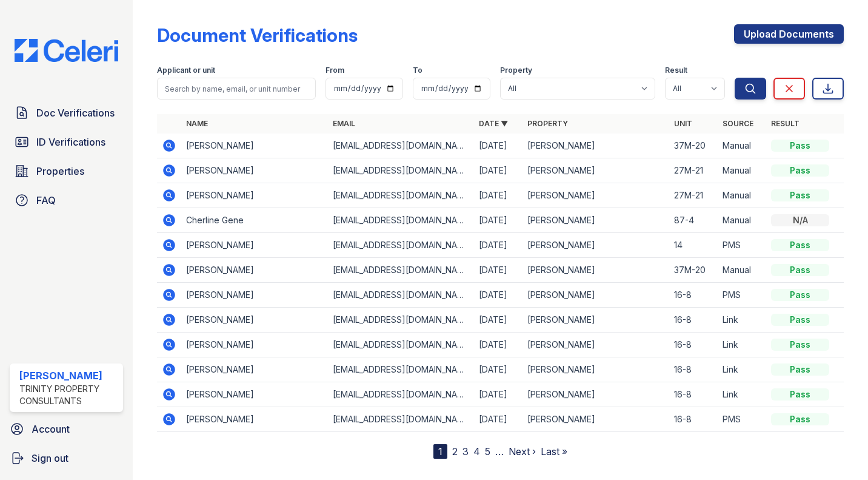 The image size is (868, 480). Describe the element at coordinates (487, 451) in the screenshot. I see `a: 5` at that location.